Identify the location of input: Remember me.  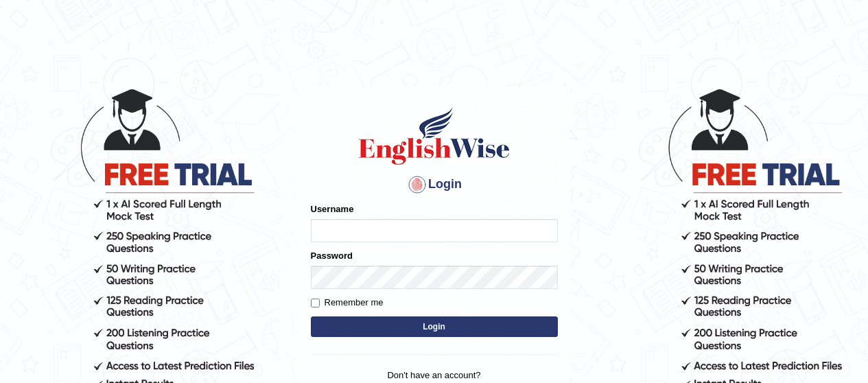
(315, 303).